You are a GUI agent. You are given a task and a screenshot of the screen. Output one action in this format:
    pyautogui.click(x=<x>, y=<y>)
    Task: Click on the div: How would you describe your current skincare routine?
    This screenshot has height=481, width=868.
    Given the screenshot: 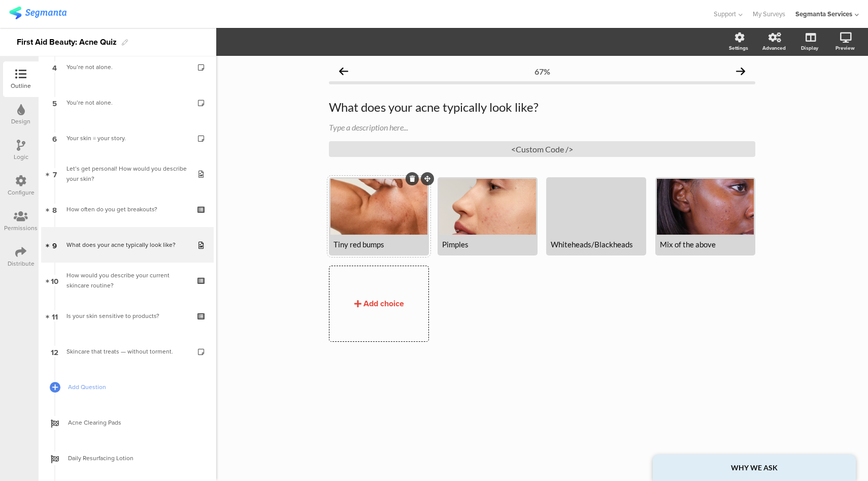 What is the action you would take?
    pyautogui.click(x=127, y=280)
    